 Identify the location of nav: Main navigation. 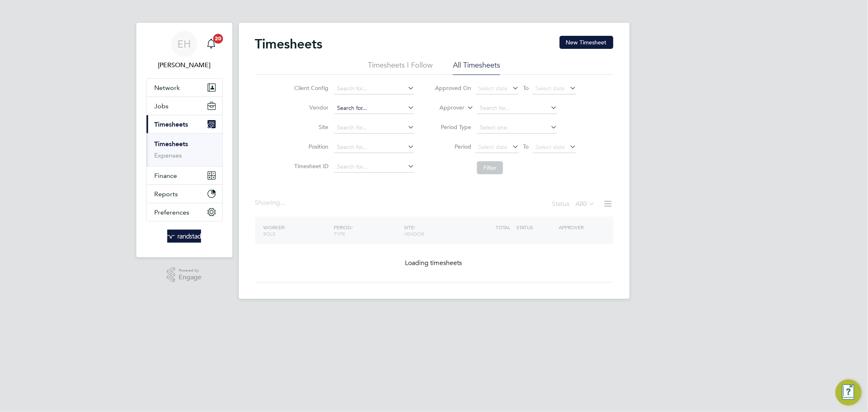
(184, 140).